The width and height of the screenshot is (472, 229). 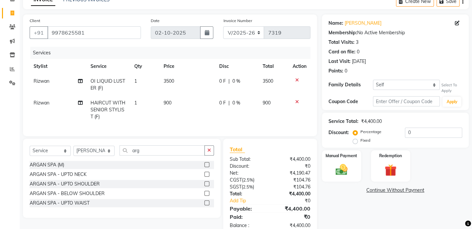 I want to click on span: HAIRCUT WITH SENIOR STYLIST (F), so click(x=108, y=110).